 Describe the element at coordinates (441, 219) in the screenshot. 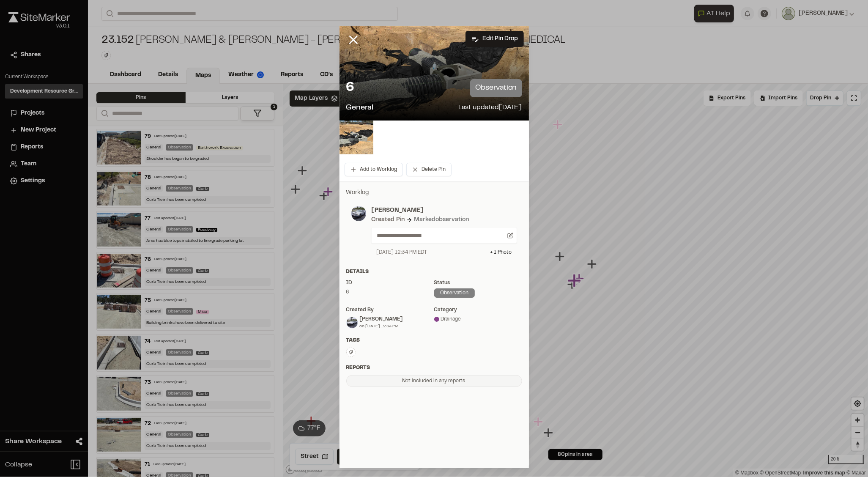

I see `div: Marked observation` at that location.